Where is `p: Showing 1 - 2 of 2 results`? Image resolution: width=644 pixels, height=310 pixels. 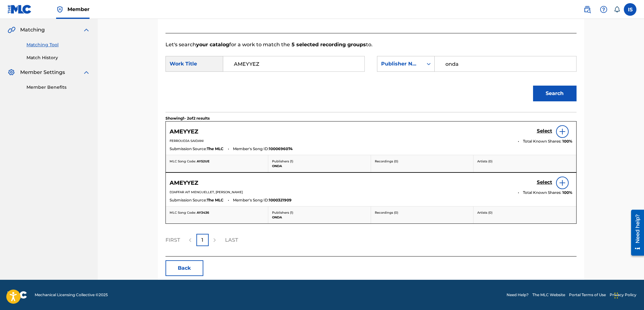 p: Showing 1 - 2 of 2 results is located at coordinates (187, 119).